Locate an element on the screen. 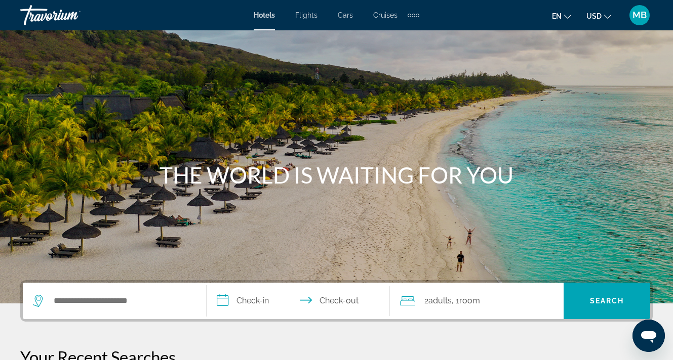 The image size is (673, 360). span: Flights is located at coordinates (306, 15).